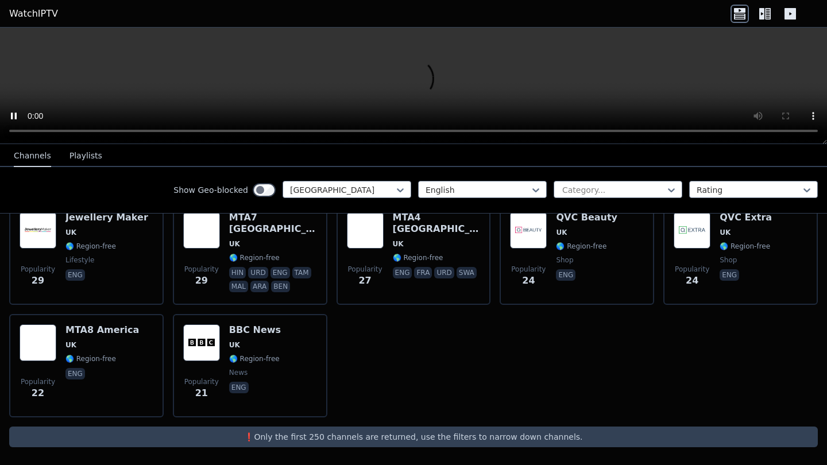 The height and width of the screenshot is (465, 827). What do you see at coordinates (238, 373) in the screenshot?
I see `span: news` at bounding box center [238, 373].